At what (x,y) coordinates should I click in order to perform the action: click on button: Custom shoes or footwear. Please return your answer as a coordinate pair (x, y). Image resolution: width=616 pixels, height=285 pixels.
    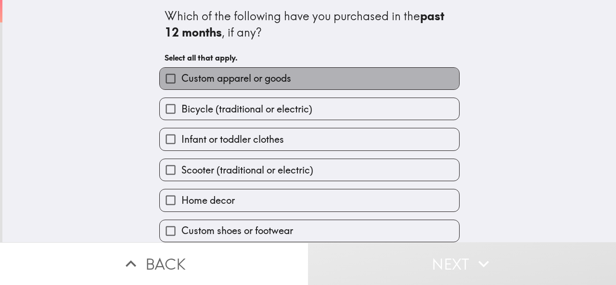
    Looking at the image, I should click on (309, 231).